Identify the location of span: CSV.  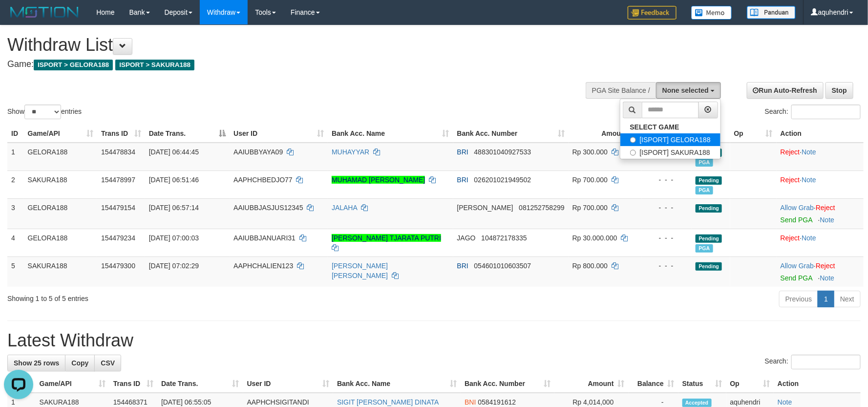
(108, 363).